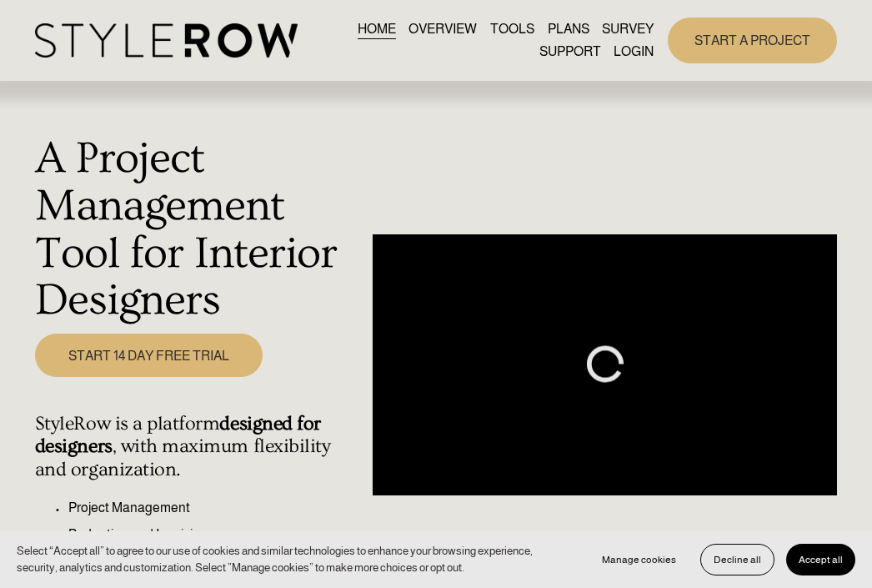 Image resolution: width=872 pixels, height=588 pixels. Describe the element at coordinates (737, 560) in the screenshot. I see `span: Decline all` at that location.